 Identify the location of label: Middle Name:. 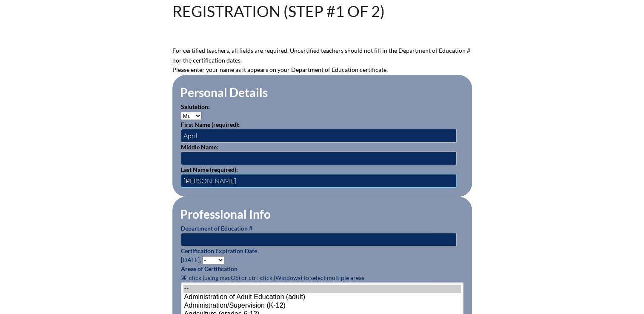
(200, 147).